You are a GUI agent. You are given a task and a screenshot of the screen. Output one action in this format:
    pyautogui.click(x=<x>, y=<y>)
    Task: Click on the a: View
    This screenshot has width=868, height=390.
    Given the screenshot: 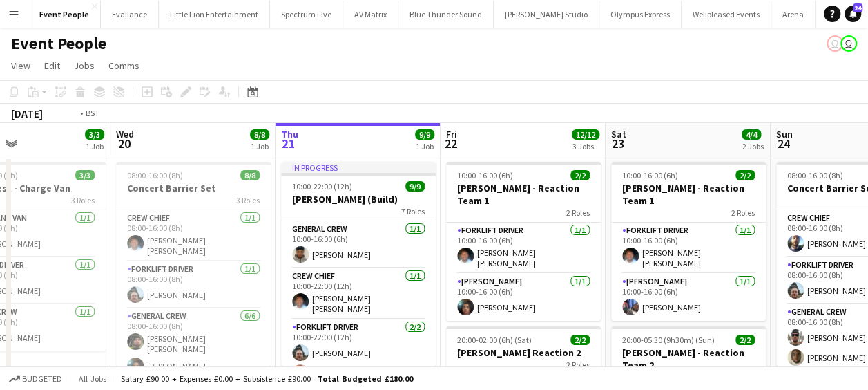 What is the action you would take?
    pyautogui.click(x=21, y=65)
    